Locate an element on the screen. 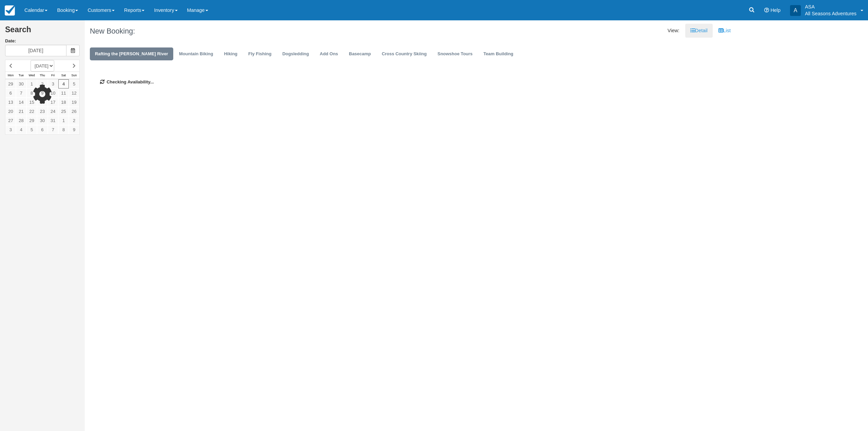 The width and height of the screenshot is (868, 431). a: Basecamp is located at coordinates (360, 54).